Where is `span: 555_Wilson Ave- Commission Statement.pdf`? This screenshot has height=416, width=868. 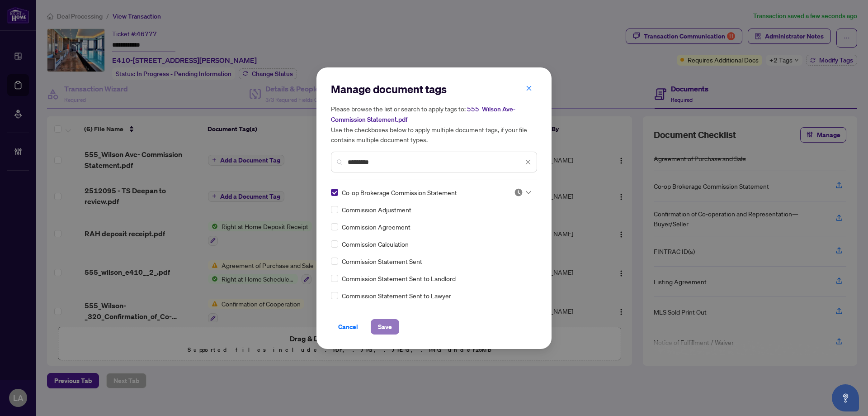 span: 555_Wilson Ave- Commission Statement.pdf is located at coordinates (423, 114).